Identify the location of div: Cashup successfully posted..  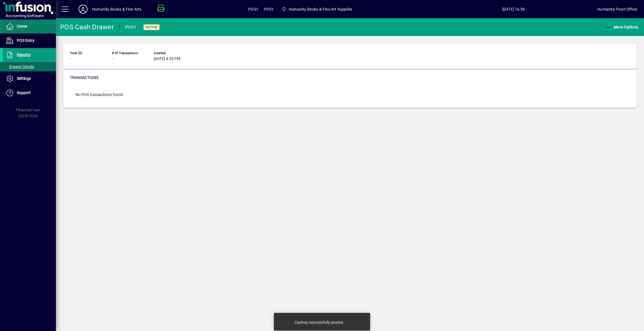
(319, 323).